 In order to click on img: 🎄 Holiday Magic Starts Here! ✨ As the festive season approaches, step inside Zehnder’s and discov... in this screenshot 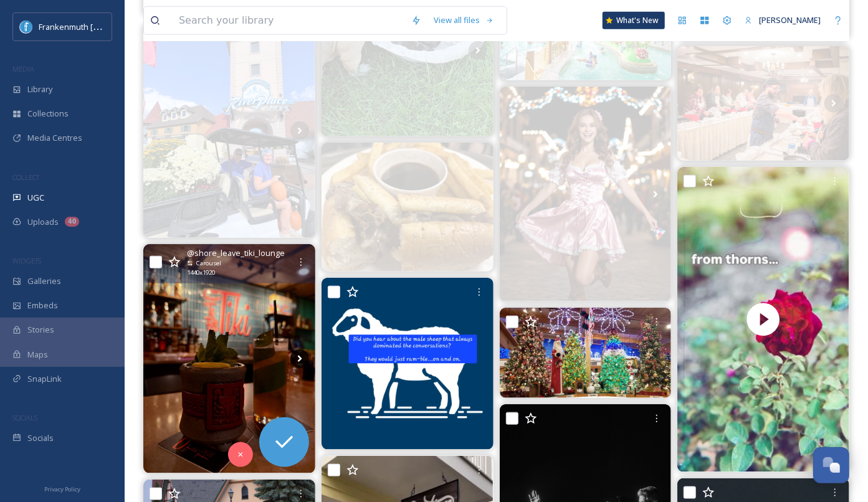, I will do `click(763, 103)`.